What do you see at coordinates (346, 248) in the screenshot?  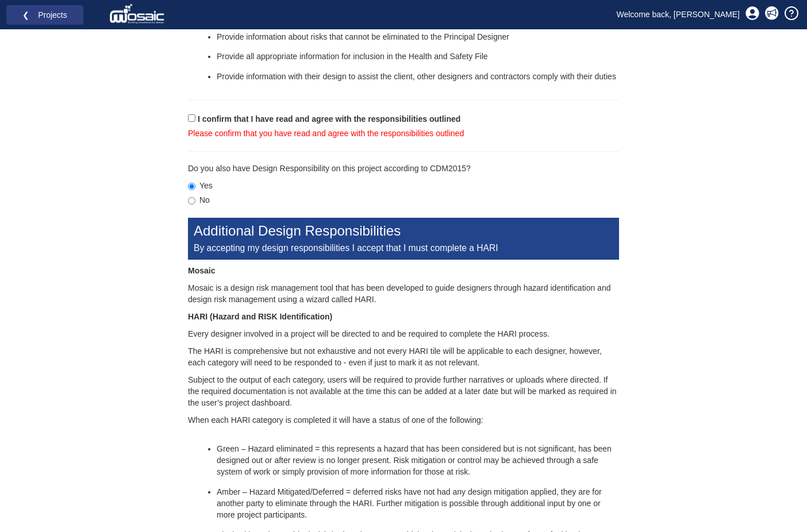 I see `small: By accepting my design responsibilities I accept that I must complete a HARI` at bounding box center [346, 248].